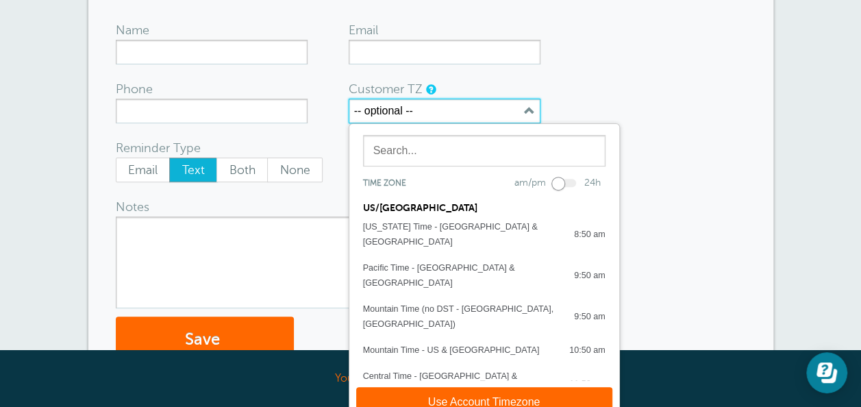 The image size is (861, 407). What do you see at coordinates (143, 170) in the screenshot?
I see `span: Email` at bounding box center [143, 170].